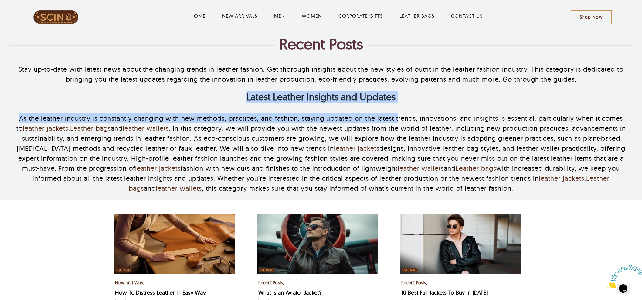 This screenshot has width=642, height=300. I want to click on span: CONTACT US, so click(467, 16).